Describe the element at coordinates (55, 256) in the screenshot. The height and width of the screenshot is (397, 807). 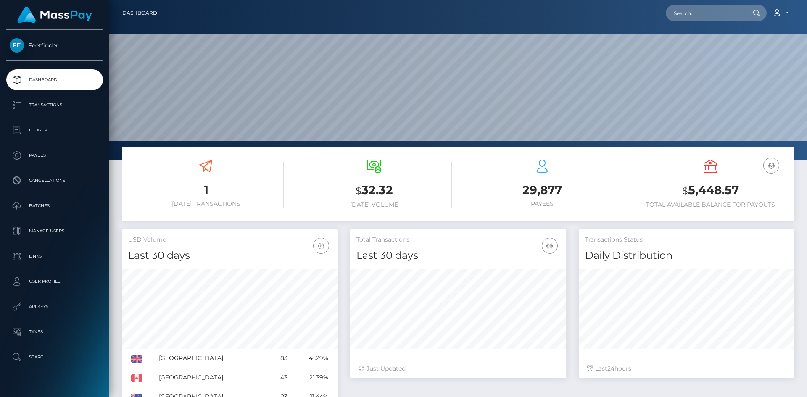
I see `p: Links` at that location.